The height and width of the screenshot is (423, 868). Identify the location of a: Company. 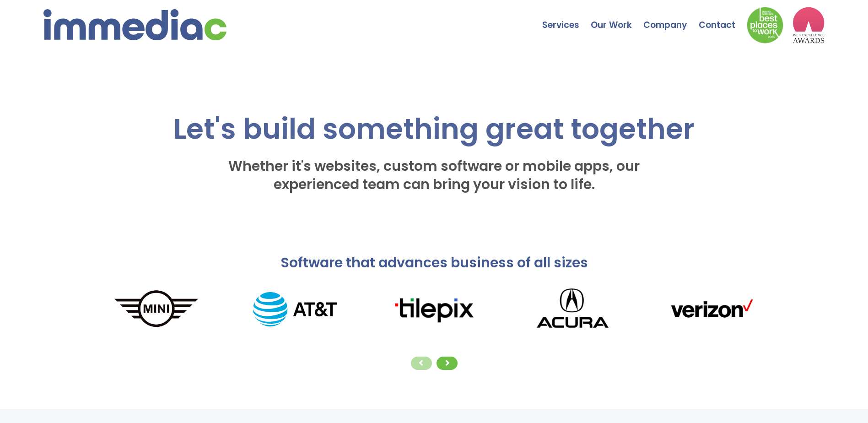
(671, 18).